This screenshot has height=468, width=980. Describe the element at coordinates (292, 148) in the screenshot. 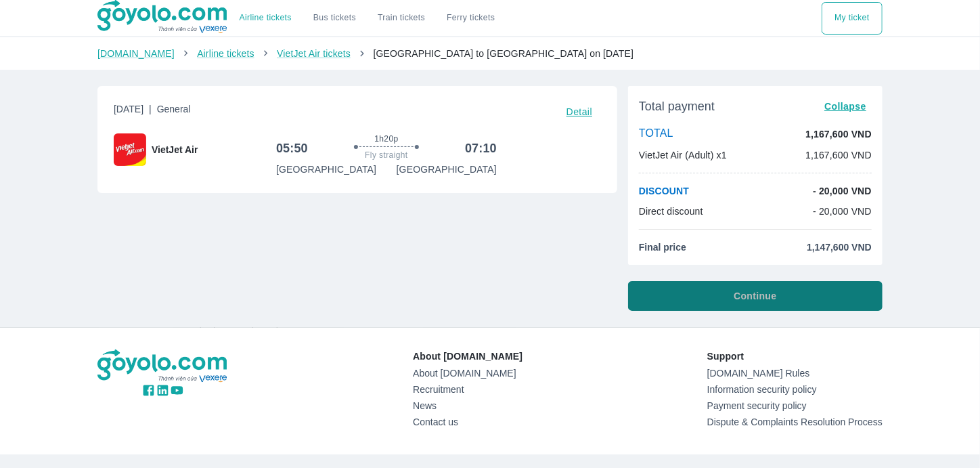

I see `font: 05:50` at that location.